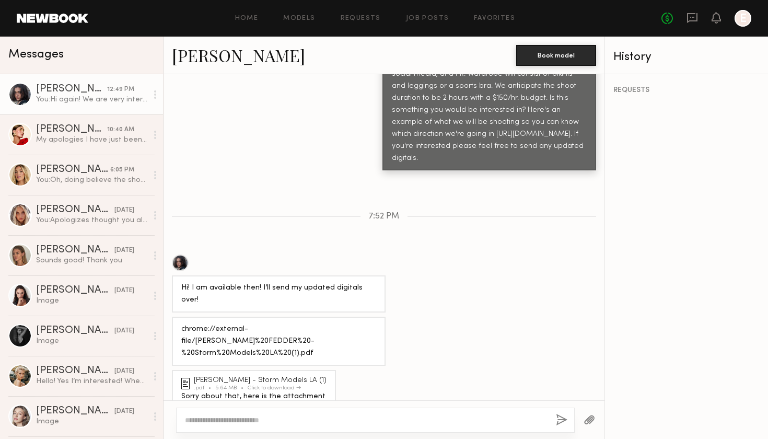  Describe the element at coordinates (556, 54) in the screenshot. I see `a: Book model` at that location.